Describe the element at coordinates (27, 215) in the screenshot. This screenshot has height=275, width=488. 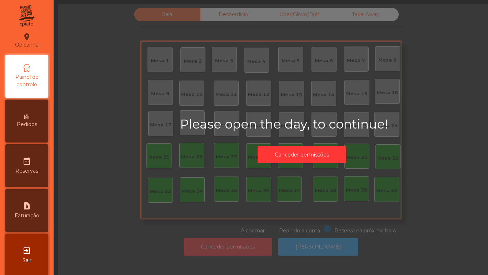
I see `span: Faturação` at that location.